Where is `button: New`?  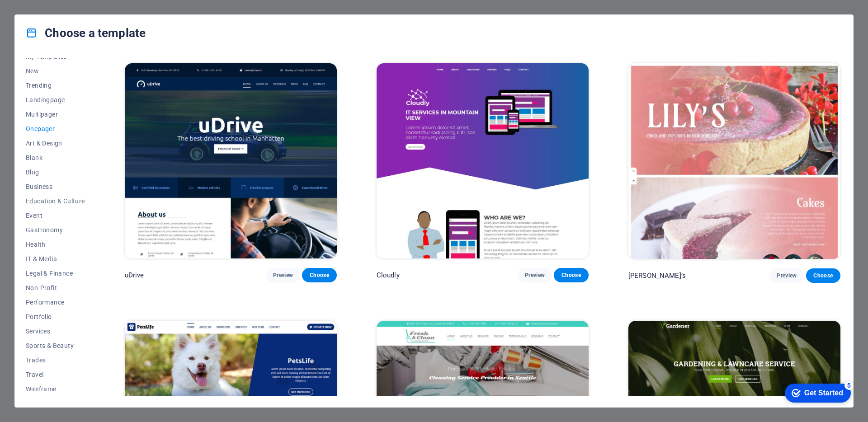
button: New is located at coordinates (55, 71).